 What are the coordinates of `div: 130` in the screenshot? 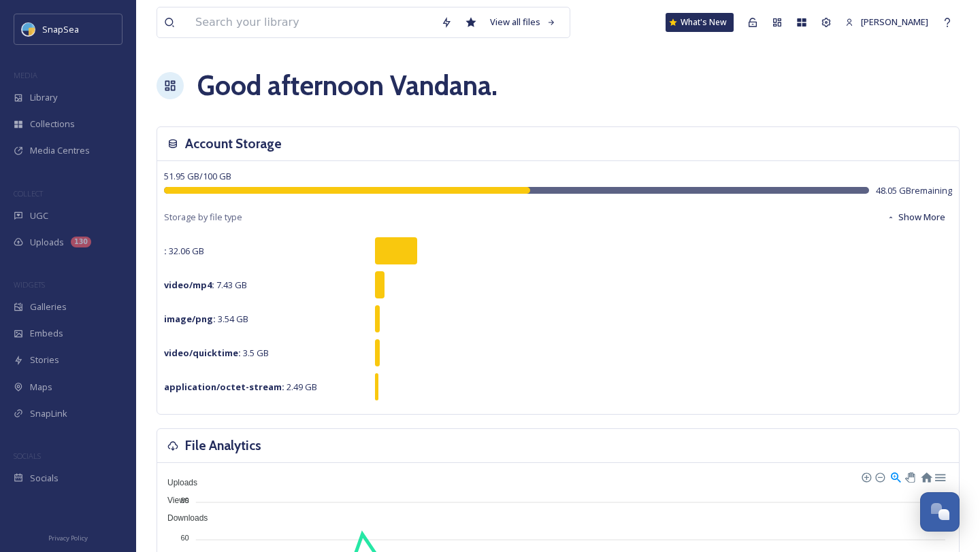 It's located at (81, 242).